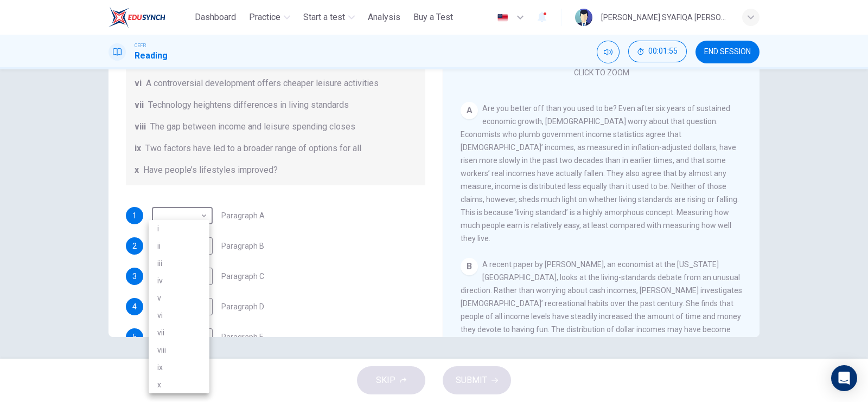 This screenshot has width=868, height=402. Describe the element at coordinates (179, 264) in the screenshot. I see `li: iii` at that location.